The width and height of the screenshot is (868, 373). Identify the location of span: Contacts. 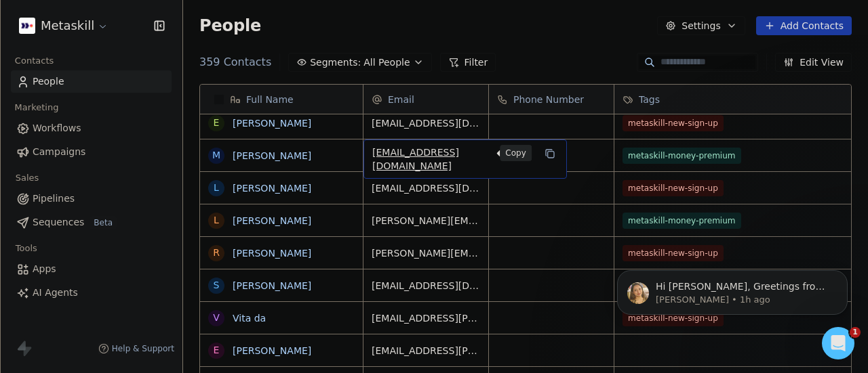
(34, 61).